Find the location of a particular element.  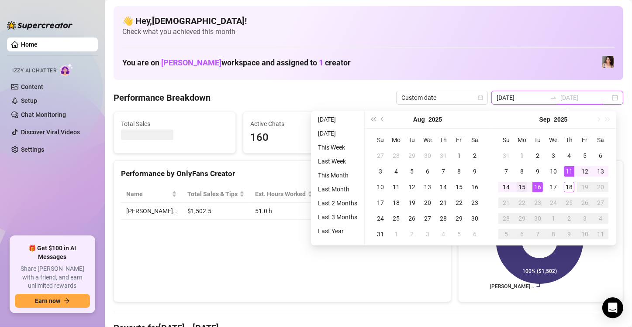

div: 20 is located at coordinates (427, 203).